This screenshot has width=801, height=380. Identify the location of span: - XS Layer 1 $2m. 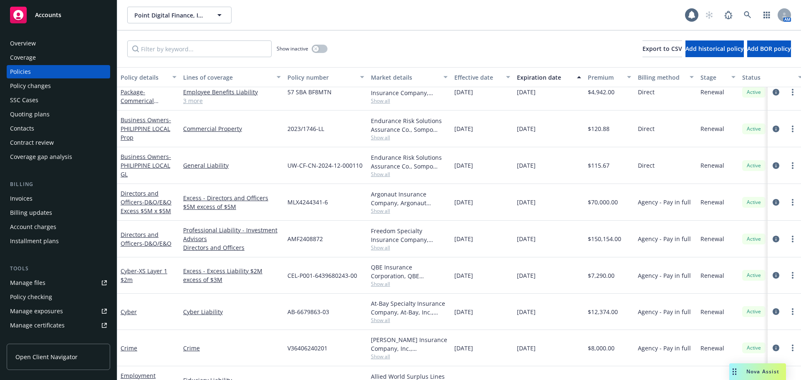
(144, 275).